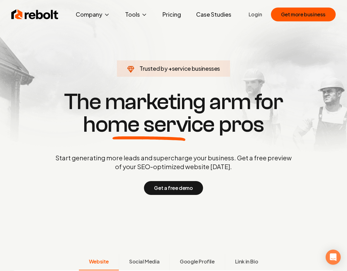 This screenshot has width=347, height=271. I want to click on button: Tools, so click(136, 14).